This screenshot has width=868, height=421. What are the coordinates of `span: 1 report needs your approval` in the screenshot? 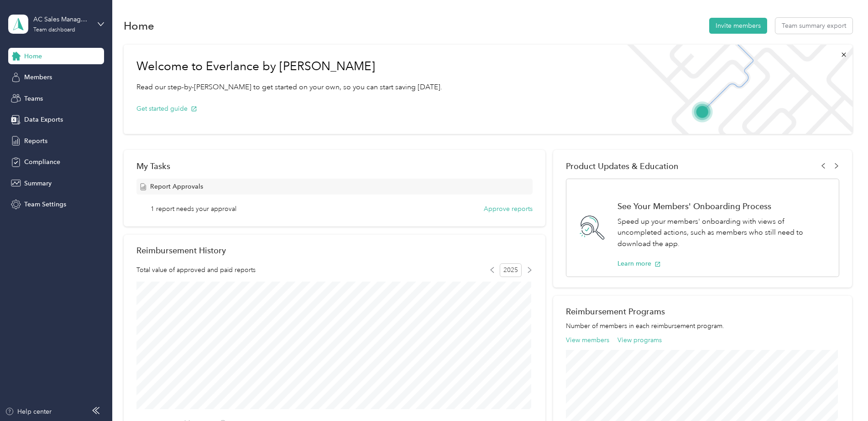 It's located at (193, 209).